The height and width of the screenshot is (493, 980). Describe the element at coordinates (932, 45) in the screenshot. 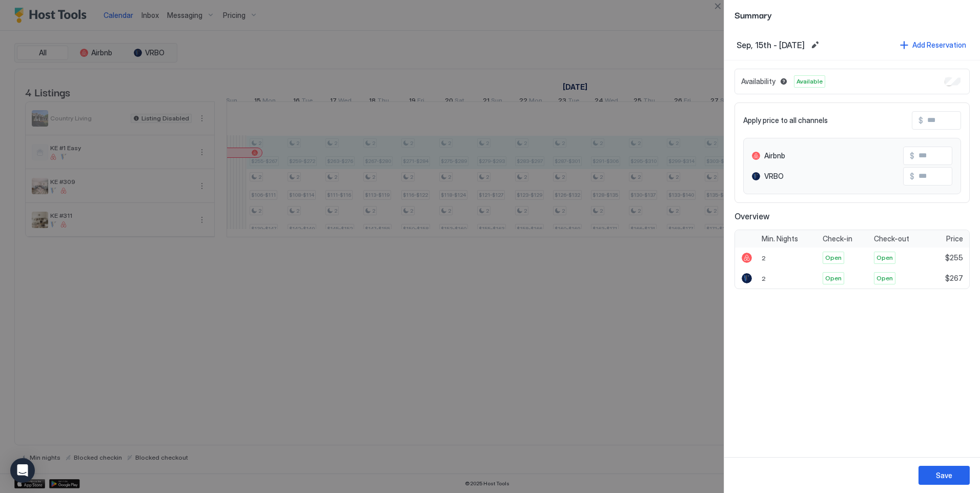

I see `button: Add Reservation` at that location.